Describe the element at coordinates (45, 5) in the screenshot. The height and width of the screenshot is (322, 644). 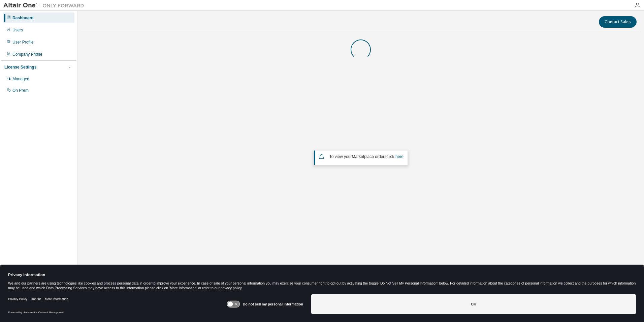
I see `img: Altair One` at that location.